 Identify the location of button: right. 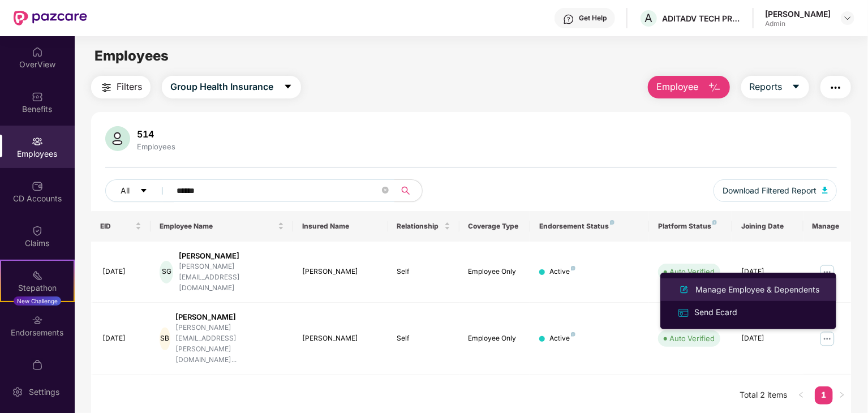
(842, 395).